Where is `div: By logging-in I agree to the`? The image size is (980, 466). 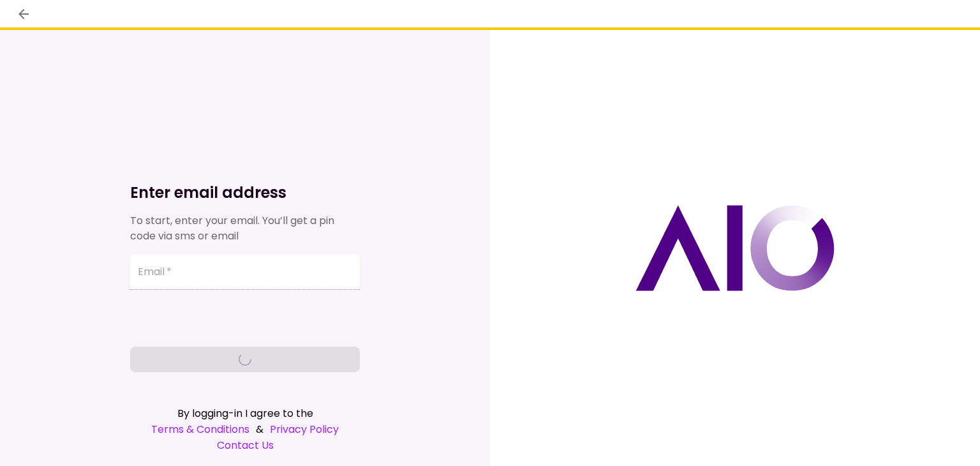 div: By logging-in I agree to the is located at coordinates (245, 413).